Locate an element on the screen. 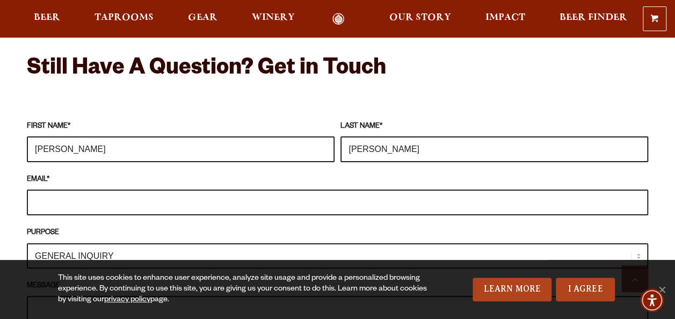 The image size is (675, 319). a: Impact is located at coordinates (505, 19).